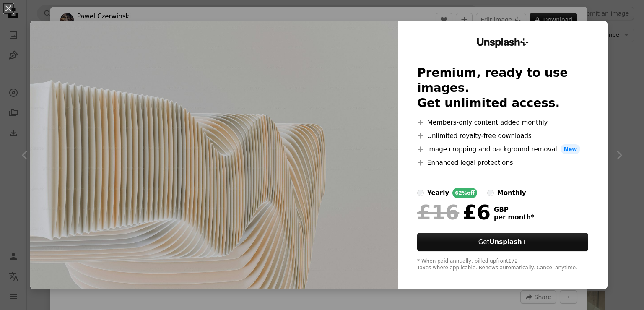 This screenshot has height=310, width=644. What do you see at coordinates (508, 243) in the screenshot?
I see `strong: Unsplash+` at bounding box center [508, 243].